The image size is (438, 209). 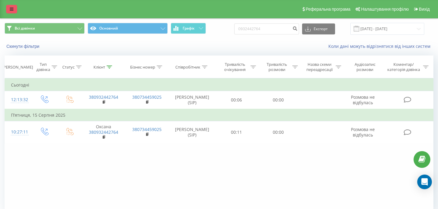 What do you see at coordinates (128, 28) in the screenshot?
I see `button: Основний` at bounding box center [128, 28].